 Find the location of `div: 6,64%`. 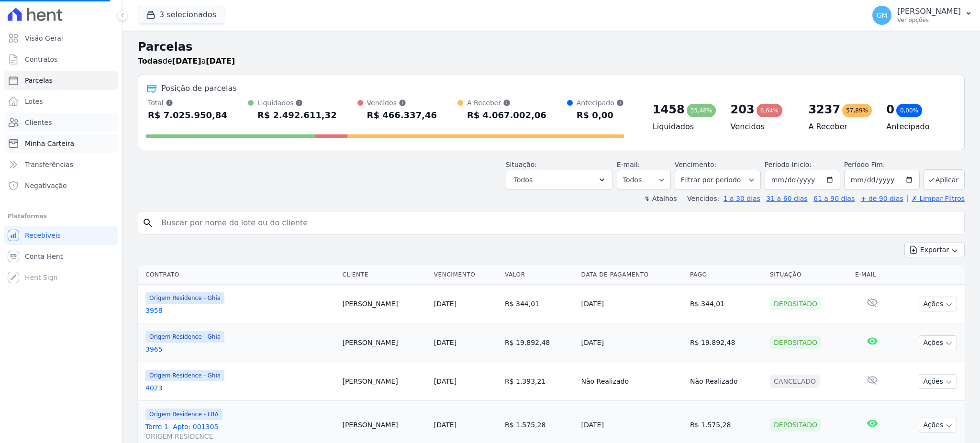

div: 6,64% is located at coordinates (769, 110).